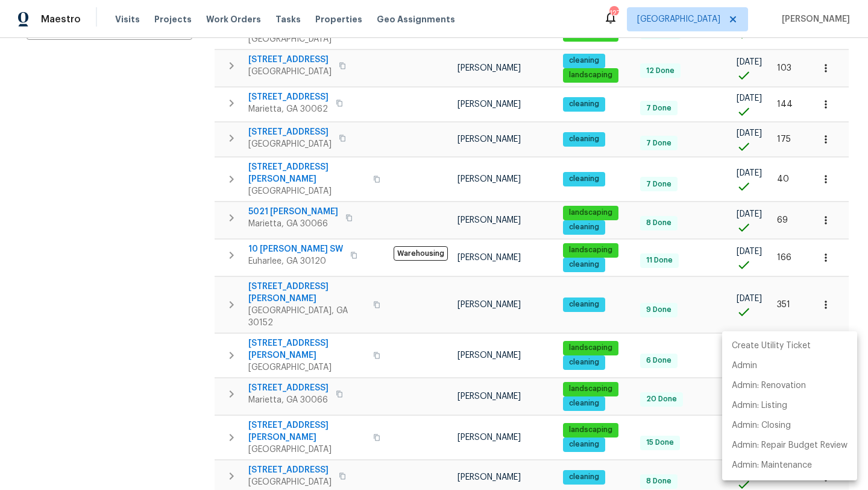  Describe the element at coordinates (771, 345) in the screenshot. I see `p: Create Utility Ticket` at that location.